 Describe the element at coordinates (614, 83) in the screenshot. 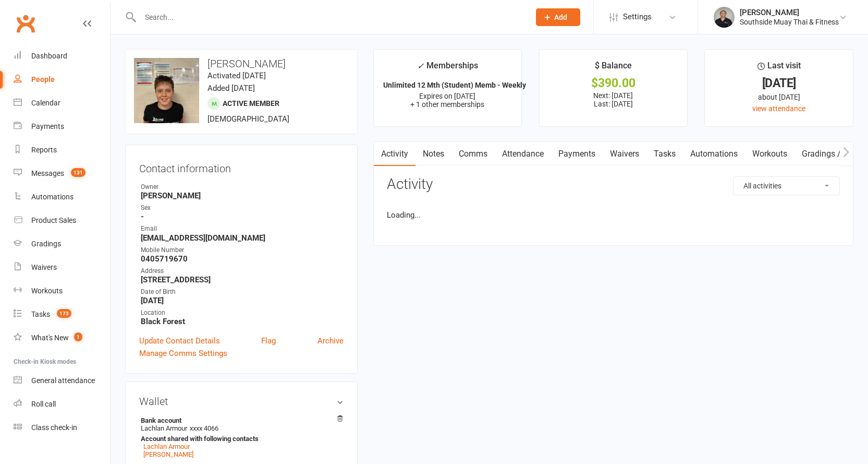

I see `div: $390.00` at that location.